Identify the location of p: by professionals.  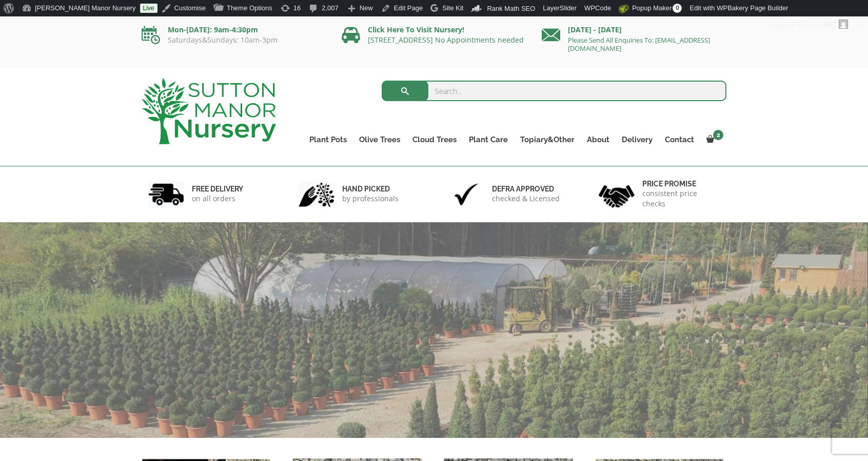
(371, 198).